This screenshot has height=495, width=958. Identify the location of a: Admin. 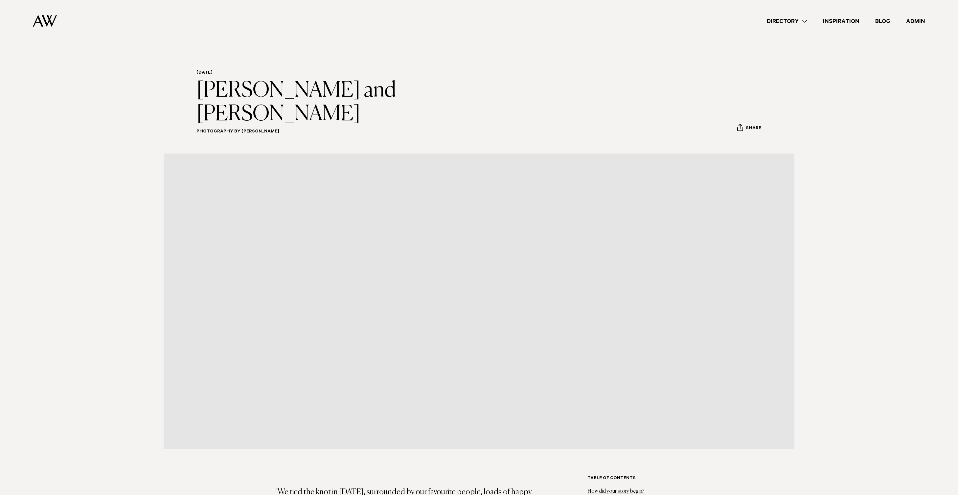
(915, 21).